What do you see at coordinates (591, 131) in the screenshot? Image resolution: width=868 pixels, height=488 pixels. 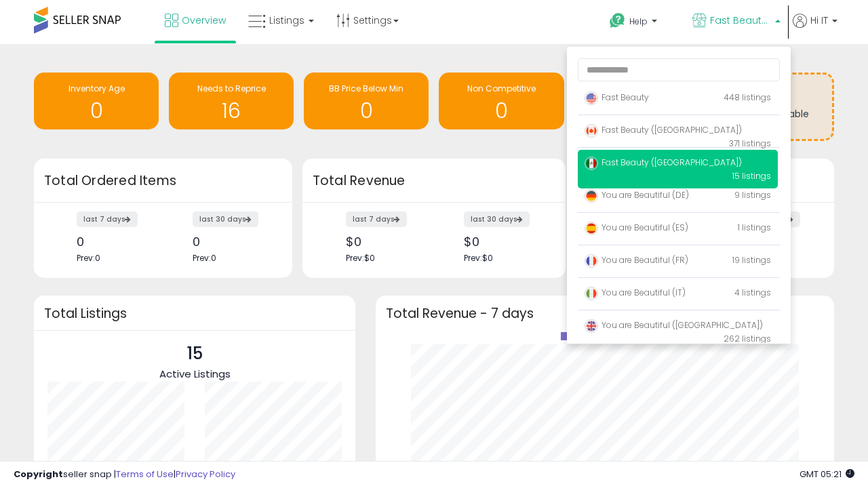 I see `img: canada.png` at bounding box center [591, 131].